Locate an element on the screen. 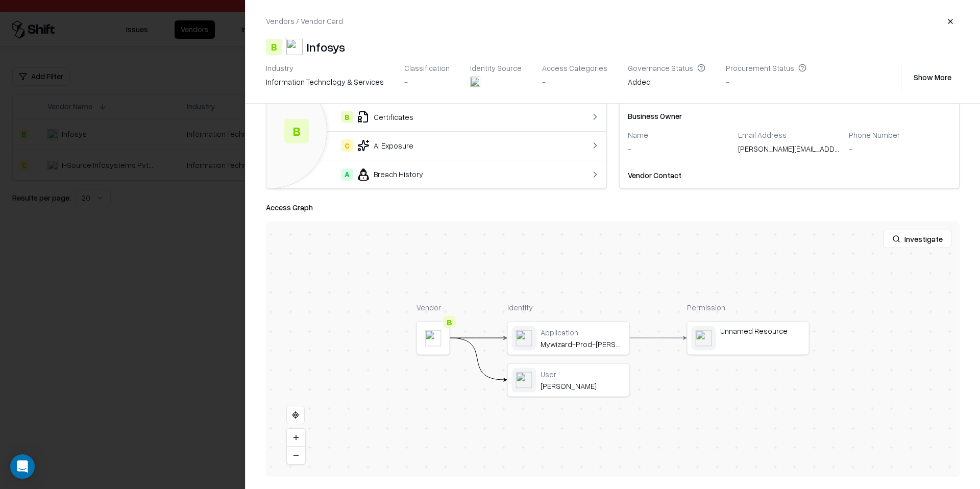 This screenshot has height=489, width=980. div: Breach History is located at coordinates (417, 175).